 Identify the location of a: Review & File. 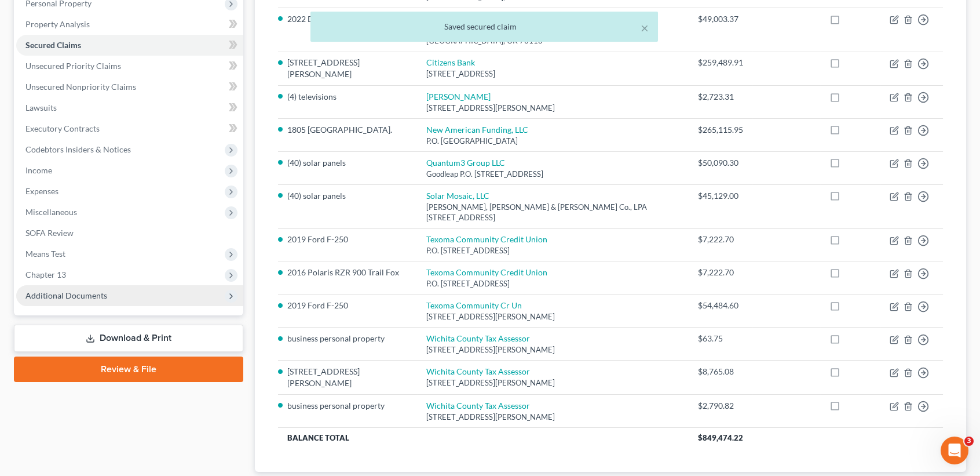
(129, 369).